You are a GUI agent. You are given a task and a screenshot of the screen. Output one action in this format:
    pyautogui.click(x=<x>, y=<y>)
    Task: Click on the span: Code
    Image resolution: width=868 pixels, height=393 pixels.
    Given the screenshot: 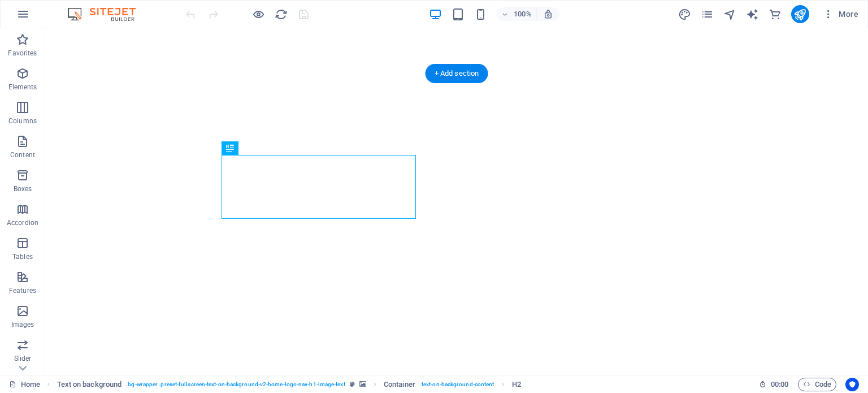 What is the action you would take?
    pyautogui.click(x=817, y=384)
    